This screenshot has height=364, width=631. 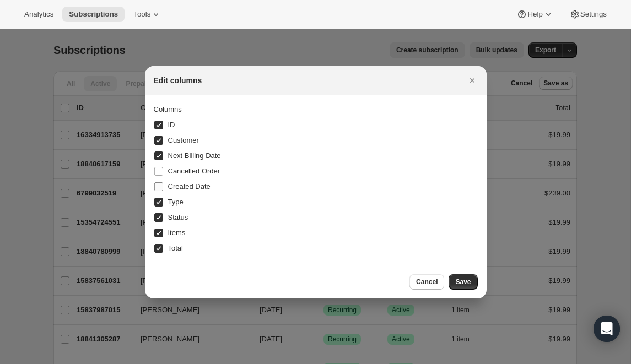 What do you see at coordinates (93, 15) in the screenshot?
I see `button: Subscriptions` at bounding box center [93, 15].